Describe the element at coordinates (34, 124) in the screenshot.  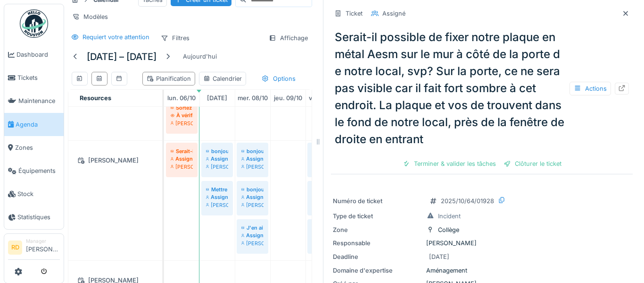
I see `a: Agenda` at that location.